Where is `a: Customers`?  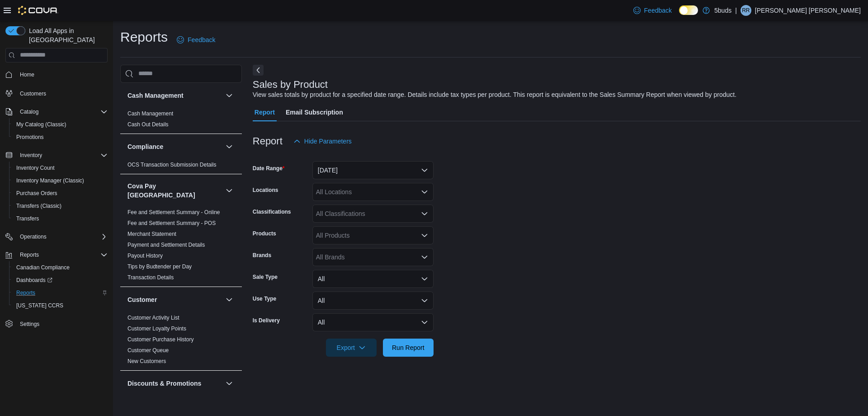
a: Customers is located at coordinates (33, 93).